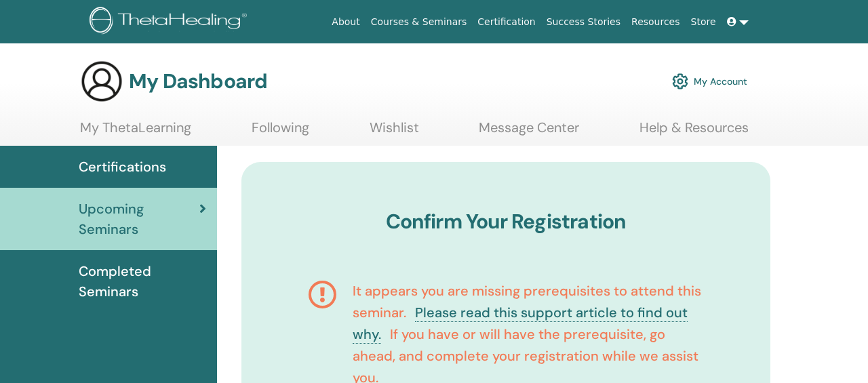 The height and width of the screenshot is (383, 868). I want to click on a: Resources, so click(656, 22).